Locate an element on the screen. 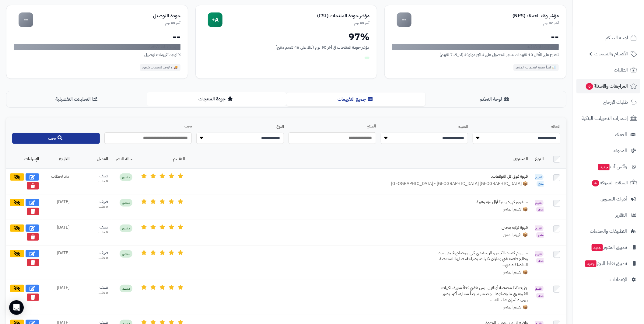 The width and height of the screenshot is (644, 324). div: لا توجد تقييمات توصيل is located at coordinates (97, 54).